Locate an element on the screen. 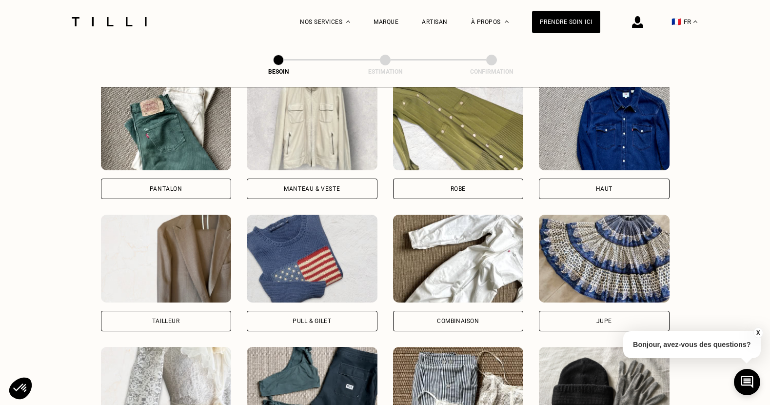 The width and height of the screenshot is (770, 405). div: Marque is located at coordinates (386, 22).